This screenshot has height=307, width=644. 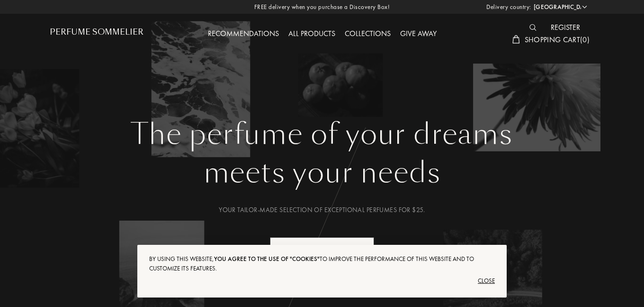 What do you see at coordinates (311, 33) in the screenshot?
I see `a: All products` at bounding box center [311, 33].